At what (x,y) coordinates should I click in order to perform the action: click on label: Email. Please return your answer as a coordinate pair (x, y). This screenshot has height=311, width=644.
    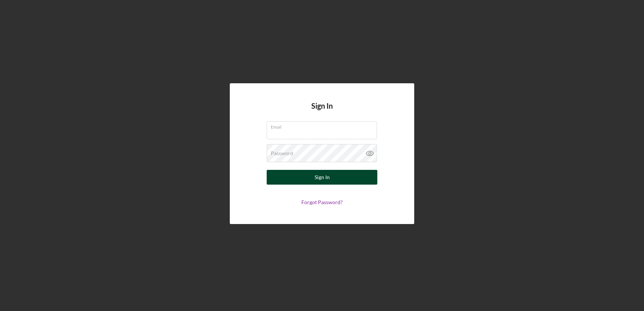
    Looking at the image, I should click on (324, 126).